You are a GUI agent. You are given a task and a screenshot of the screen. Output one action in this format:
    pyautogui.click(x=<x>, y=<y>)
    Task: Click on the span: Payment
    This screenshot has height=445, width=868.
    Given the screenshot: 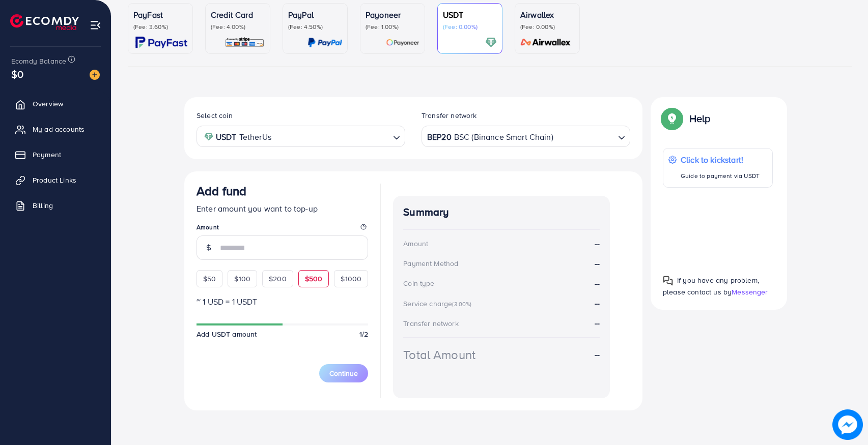 What is the action you would take?
    pyautogui.click(x=47, y=155)
    